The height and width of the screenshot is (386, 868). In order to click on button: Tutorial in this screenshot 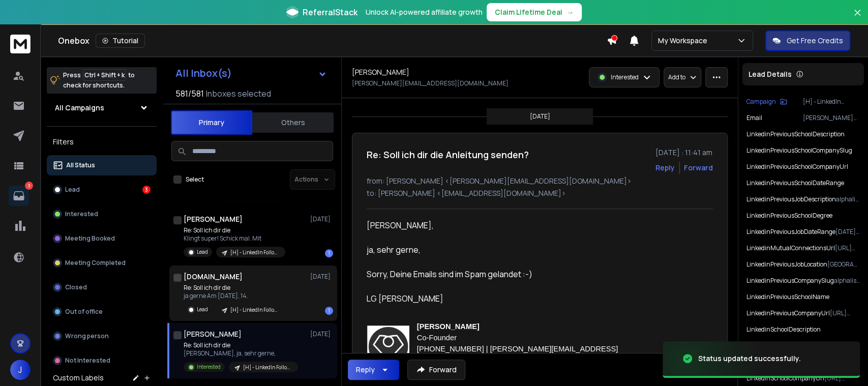, I will do `click(120, 40)`.